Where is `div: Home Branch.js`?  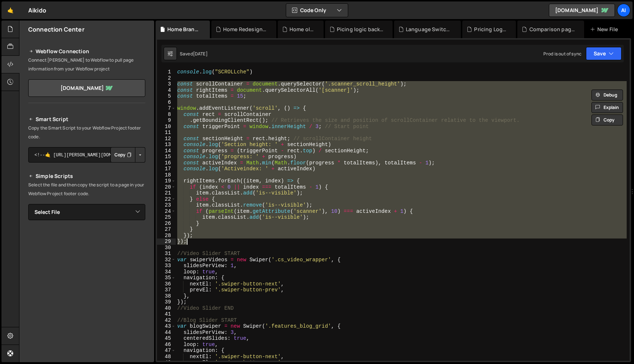
div: Home Branch.js is located at coordinates (185, 29).